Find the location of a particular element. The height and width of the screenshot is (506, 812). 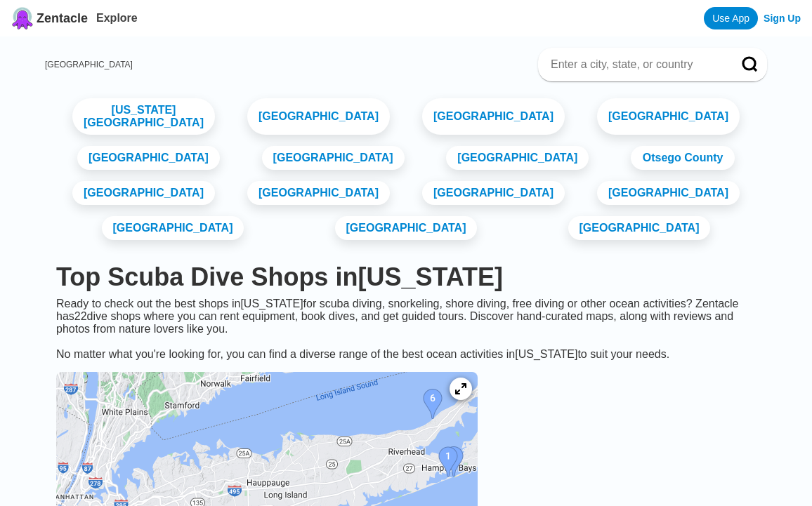

a: Sign Up is located at coordinates (782, 18).